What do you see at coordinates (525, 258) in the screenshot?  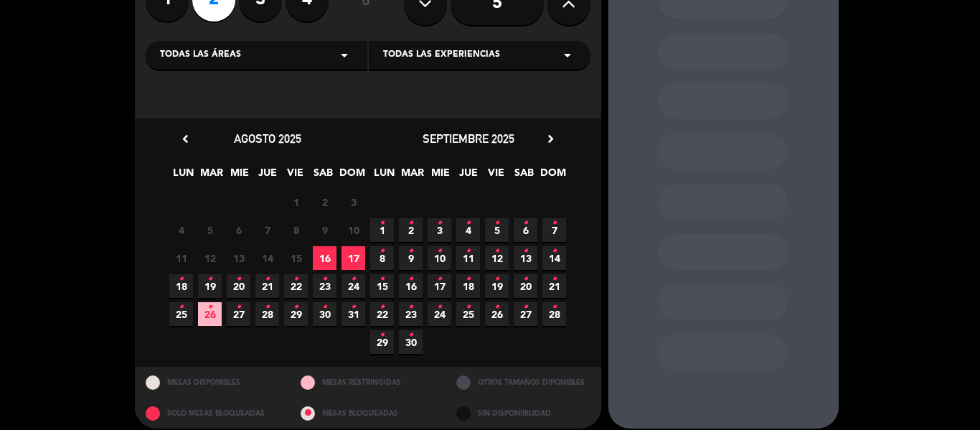 I see `span: 13` at bounding box center [525, 258].